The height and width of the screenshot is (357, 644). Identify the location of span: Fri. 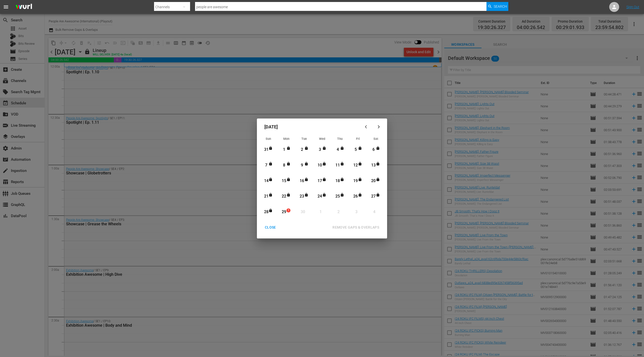
(358, 139).